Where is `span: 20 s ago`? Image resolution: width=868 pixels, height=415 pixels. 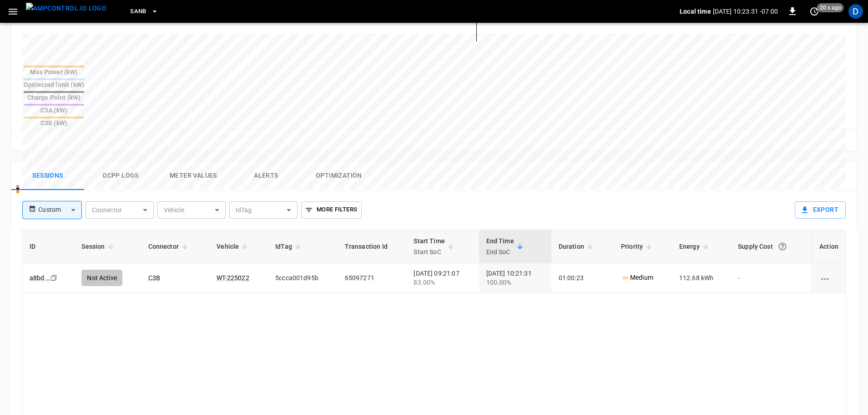 span: 20 s ago is located at coordinates (830, 7).